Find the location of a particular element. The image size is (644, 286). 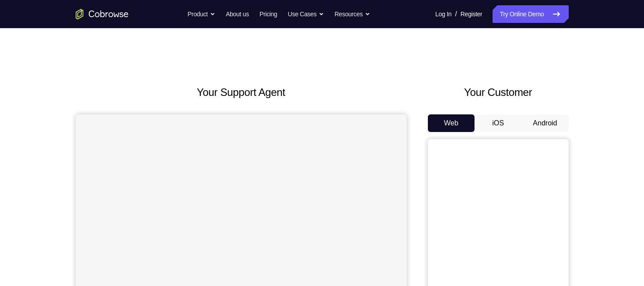

a: Log In is located at coordinates (443, 14).